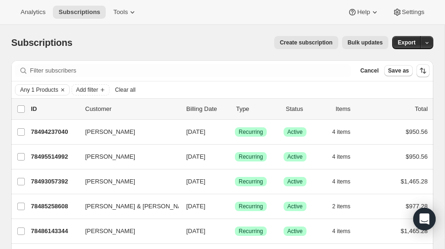  What do you see at coordinates (191, 71) in the screenshot?
I see `input: Filter subscribers` at bounding box center [191, 71].